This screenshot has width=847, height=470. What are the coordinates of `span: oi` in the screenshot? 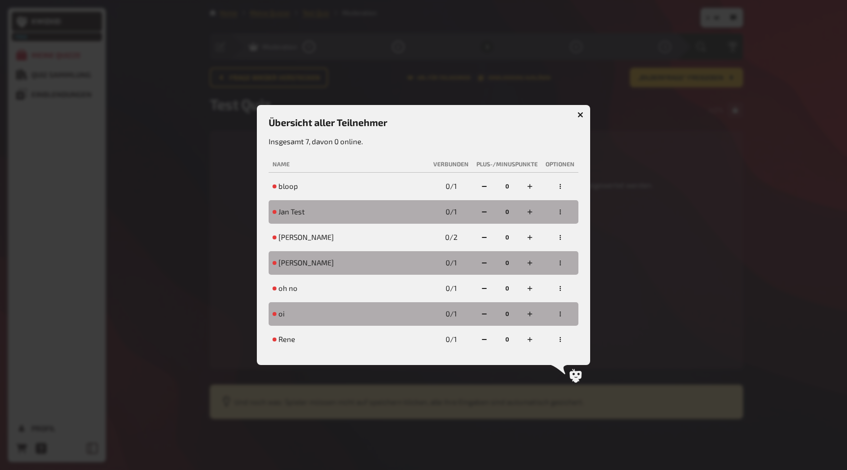 It's located at (281, 314).